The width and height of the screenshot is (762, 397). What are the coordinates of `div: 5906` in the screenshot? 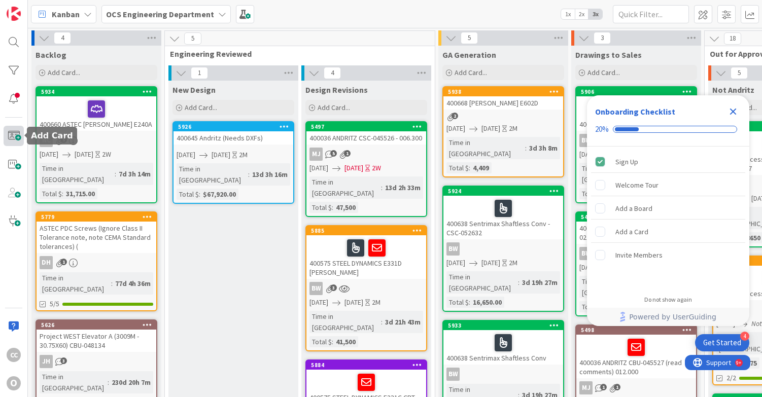 It's located at (638, 92).